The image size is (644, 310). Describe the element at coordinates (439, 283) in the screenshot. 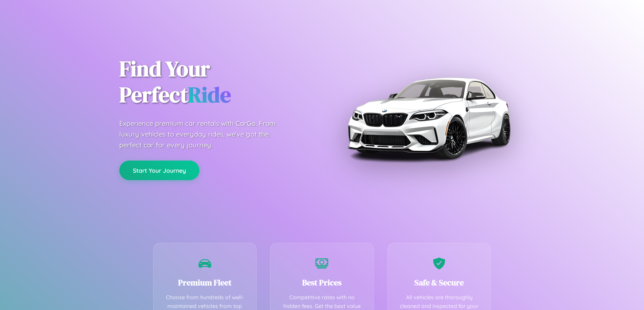

I see `h3: Safe & Secure` at that location.